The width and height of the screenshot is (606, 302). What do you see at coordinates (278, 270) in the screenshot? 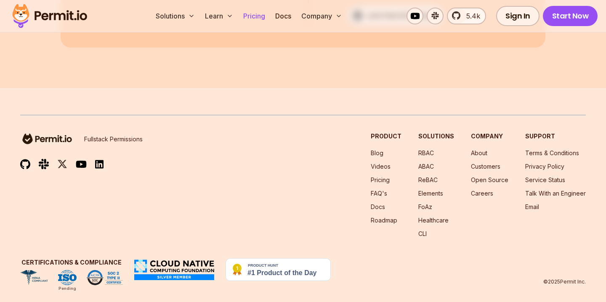
I see `img: Permit.io - Never build permissions again | Product Hunt` at bounding box center [278, 270].